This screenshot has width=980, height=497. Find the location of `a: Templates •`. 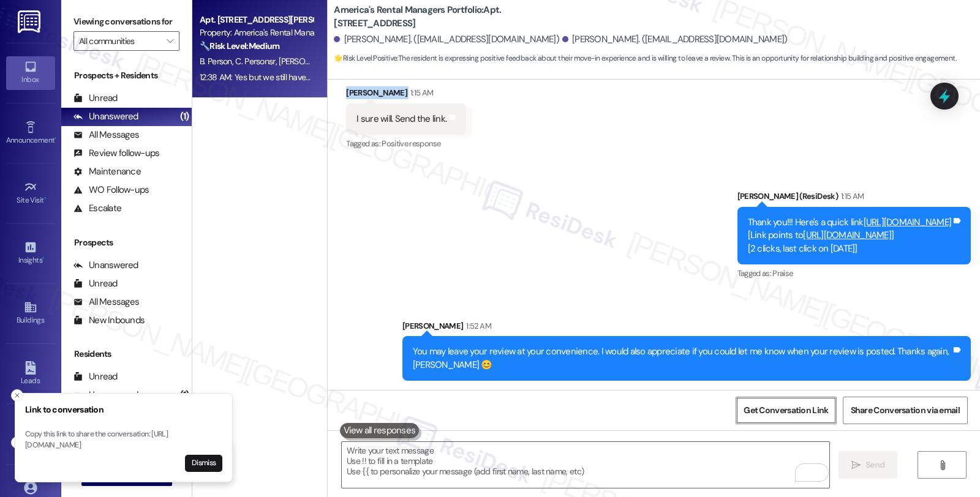

a: Templates • is located at coordinates (31, 434).